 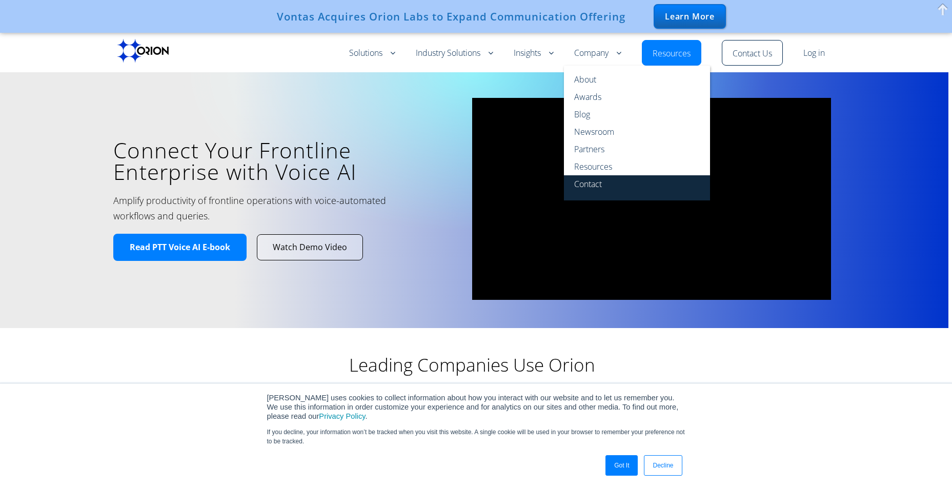 I want to click on a: Insights, so click(x=534, y=53).